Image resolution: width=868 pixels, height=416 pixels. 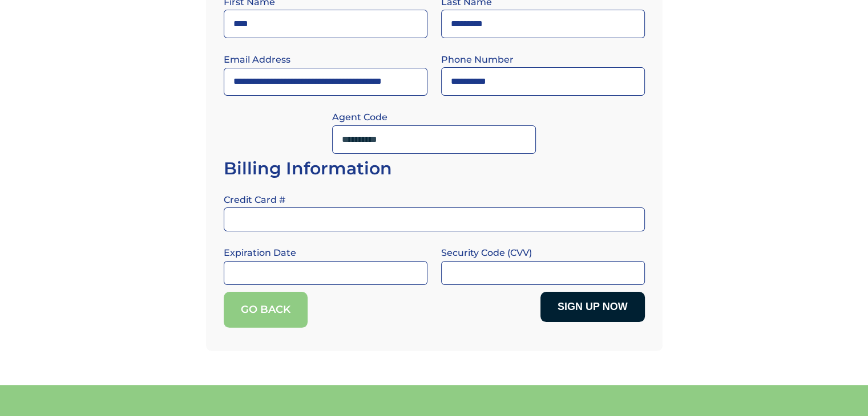 What do you see at coordinates (265, 310) in the screenshot?
I see `a: Go Back` at bounding box center [265, 310].